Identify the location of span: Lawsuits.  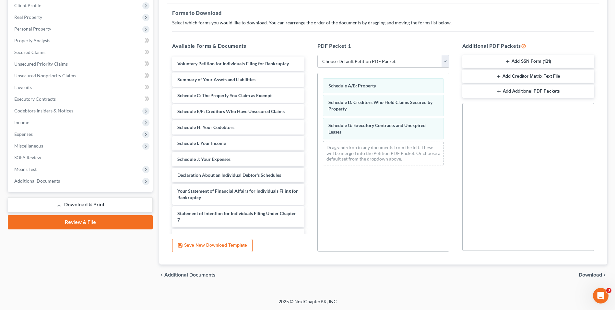
(23, 87).